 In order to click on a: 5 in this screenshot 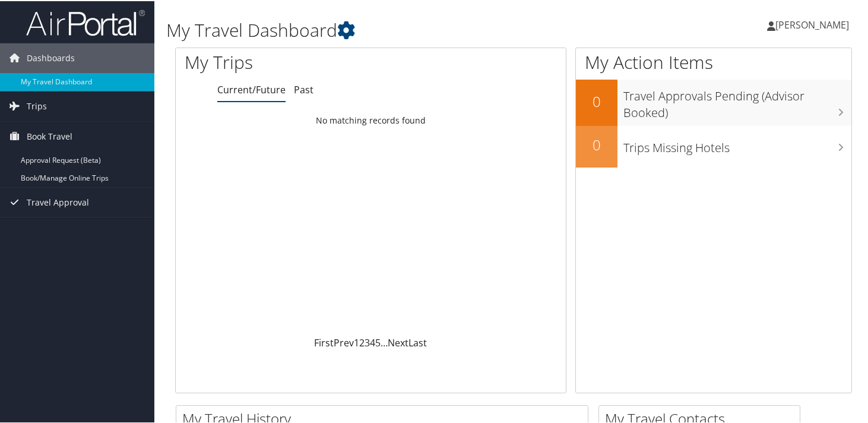, I will do `click(378, 341)`.